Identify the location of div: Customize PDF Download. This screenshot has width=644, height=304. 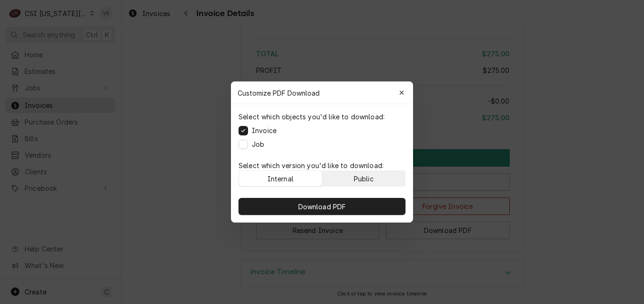
(322, 93).